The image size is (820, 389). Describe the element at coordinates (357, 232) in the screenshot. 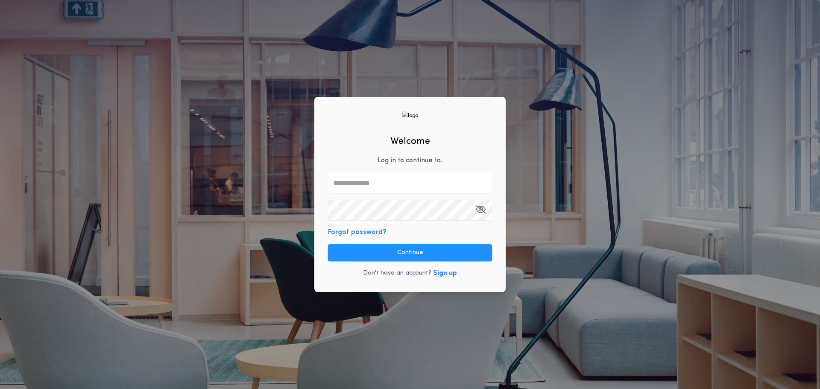

I see `button: Forgot password?` at that location.